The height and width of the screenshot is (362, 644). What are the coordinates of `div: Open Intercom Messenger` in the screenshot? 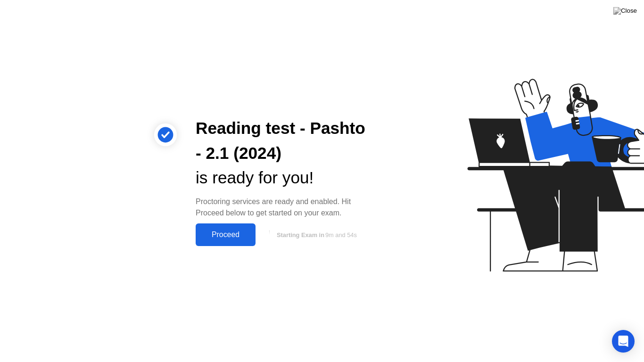 It's located at (623, 341).